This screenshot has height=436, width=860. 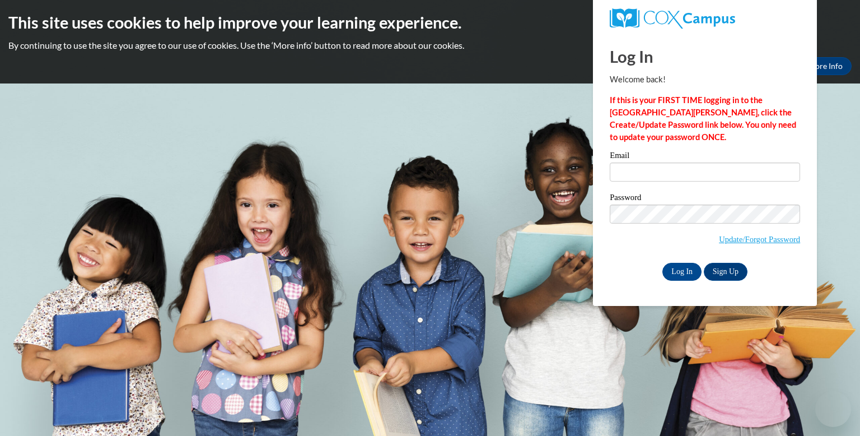 What do you see at coordinates (430, 45) in the screenshot?
I see `p: By continuing to use the site you agree to our use of cookies. Use the ‘More info’ button to read...` at bounding box center [430, 45].